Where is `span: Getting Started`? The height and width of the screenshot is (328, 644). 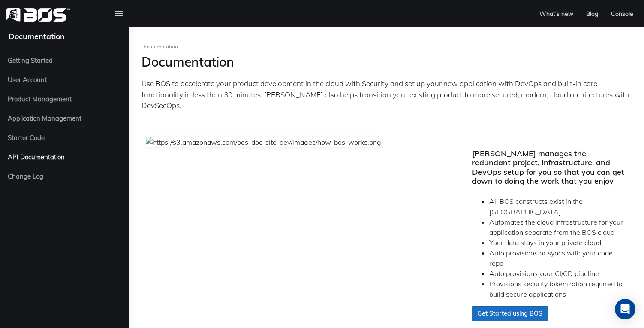
span: Getting Started is located at coordinates (30, 60).